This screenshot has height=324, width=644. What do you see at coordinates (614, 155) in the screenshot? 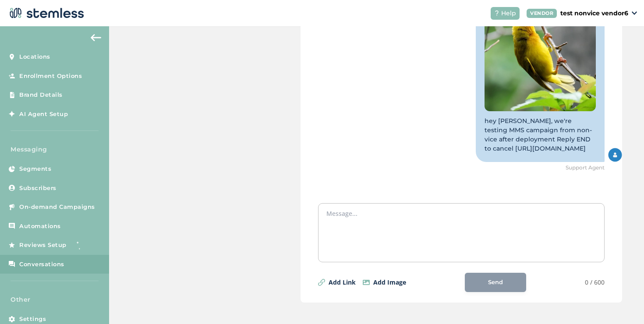
I see `img: Agent Icon` at bounding box center [614, 155].